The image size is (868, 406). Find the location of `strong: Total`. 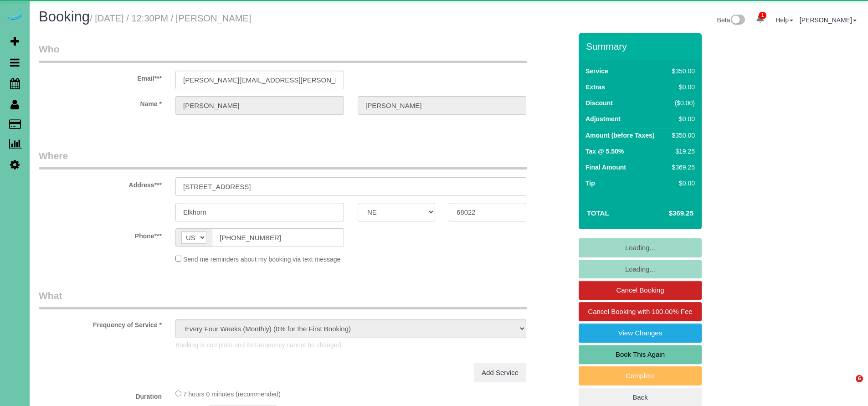

strong: Total is located at coordinates (598, 213).